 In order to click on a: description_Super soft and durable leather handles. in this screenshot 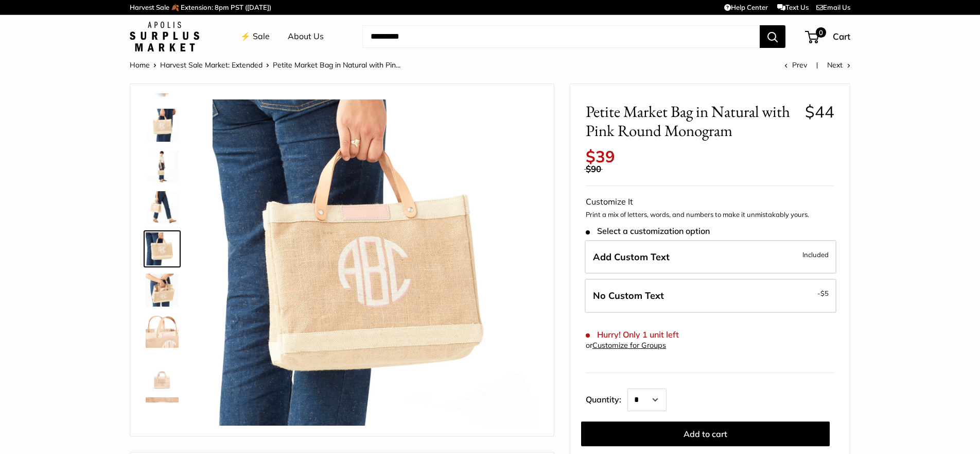, I will do `click(162, 331)`.